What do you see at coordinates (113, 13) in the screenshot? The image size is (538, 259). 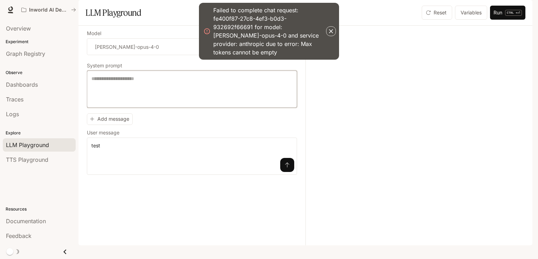 I see `h1: LLM Playground` at bounding box center [113, 13].